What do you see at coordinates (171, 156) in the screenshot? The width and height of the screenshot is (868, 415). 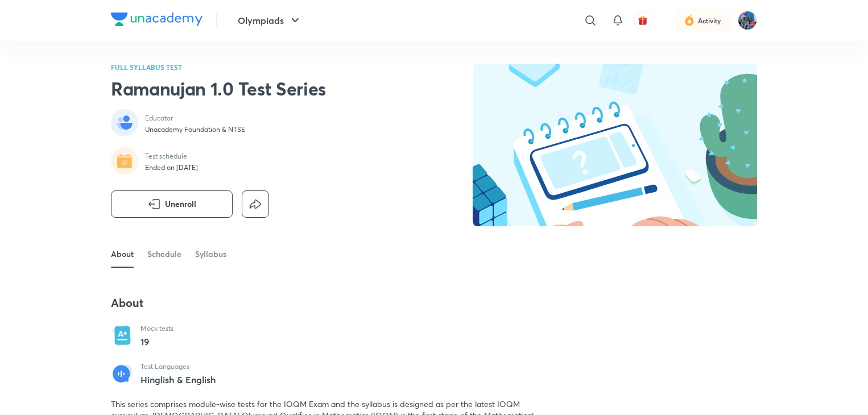 I see `p: Test schedule` at bounding box center [171, 156].